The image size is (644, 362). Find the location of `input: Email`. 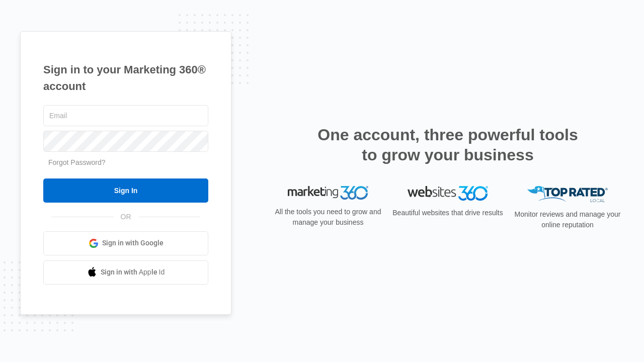

input: Email is located at coordinates (126, 116).